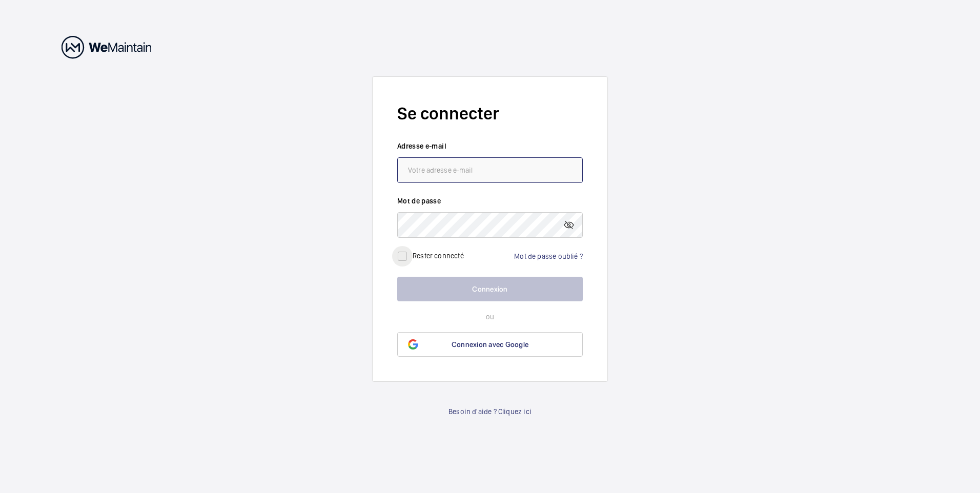 This screenshot has height=493, width=980. I want to click on a: Mot de passe oublié ?, so click(548, 256).